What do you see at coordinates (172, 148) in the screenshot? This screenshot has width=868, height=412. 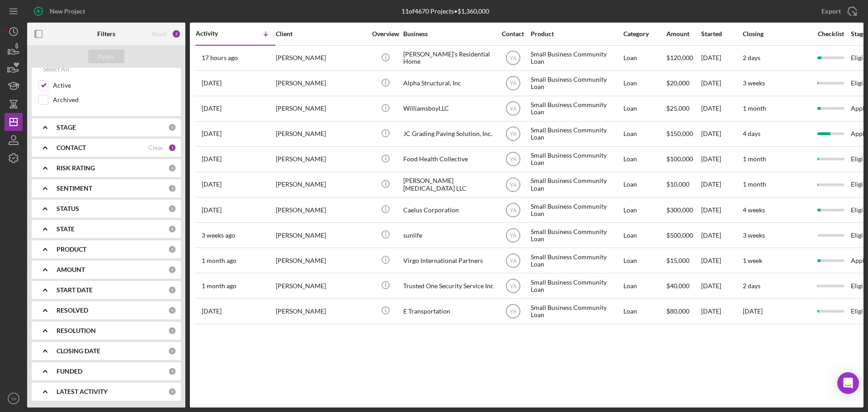 I see `div: 1` at bounding box center [172, 148].